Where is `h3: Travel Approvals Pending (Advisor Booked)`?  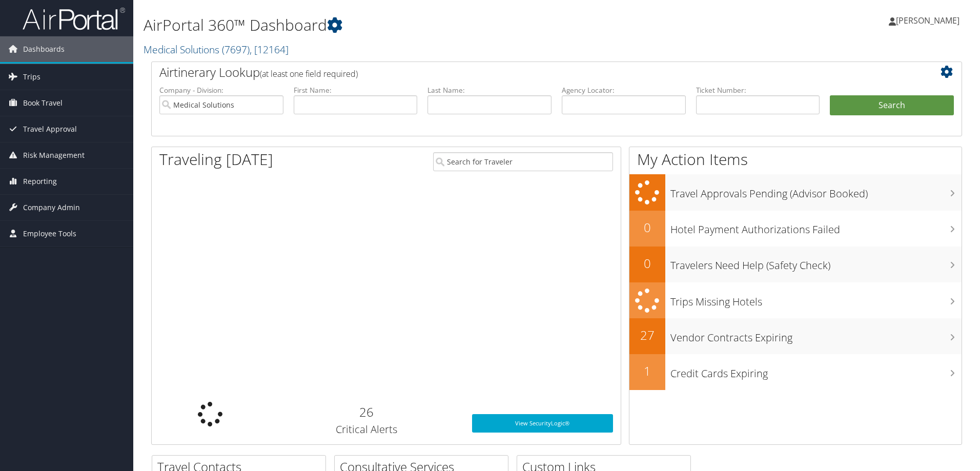 h3: Travel Approvals Pending (Advisor Booked) is located at coordinates (816, 191).